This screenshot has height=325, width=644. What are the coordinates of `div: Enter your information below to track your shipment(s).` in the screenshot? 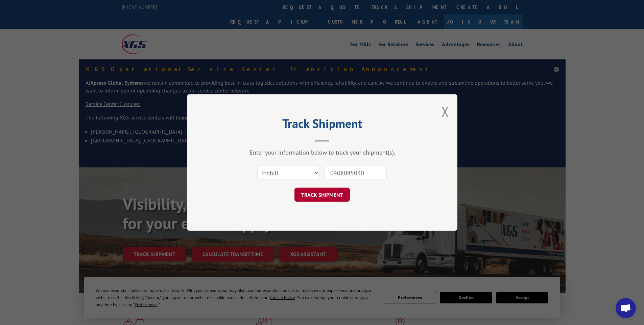 It's located at (322, 152).